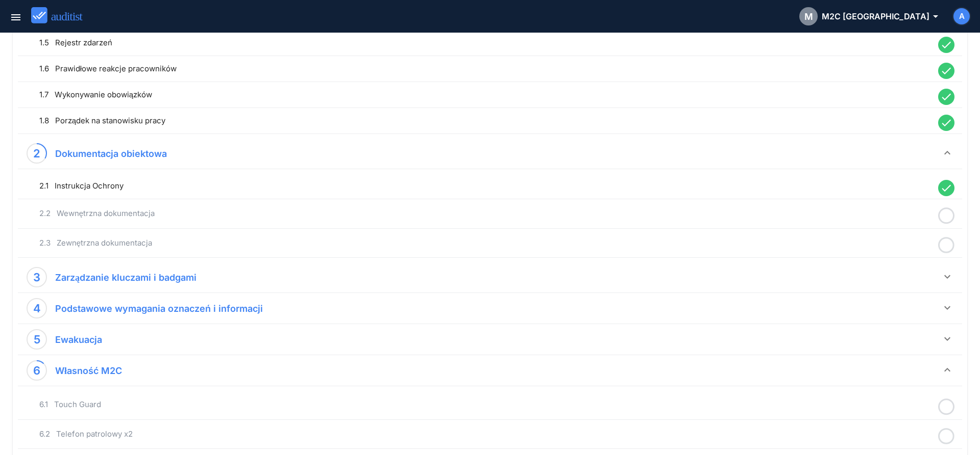 The image size is (980, 455). Describe the element at coordinates (486, 94) in the screenshot. I see `div: 1.7 Wykonywanie obowiązków` at that location.